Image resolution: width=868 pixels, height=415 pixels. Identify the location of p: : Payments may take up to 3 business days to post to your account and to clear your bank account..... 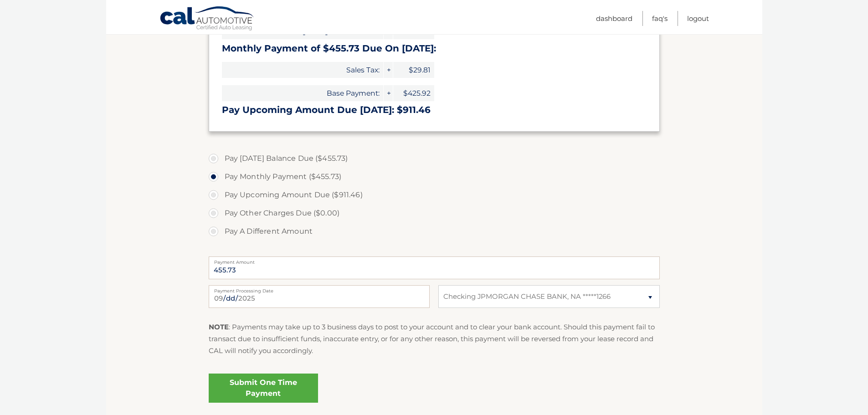
(434, 339).